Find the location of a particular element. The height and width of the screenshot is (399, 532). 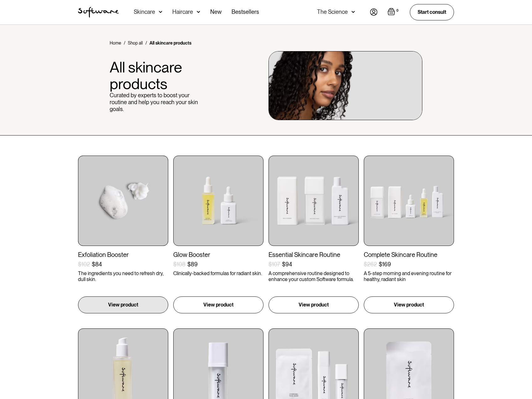

p: Clinically-backed formulas for radiant skin. is located at coordinates (218, 273).